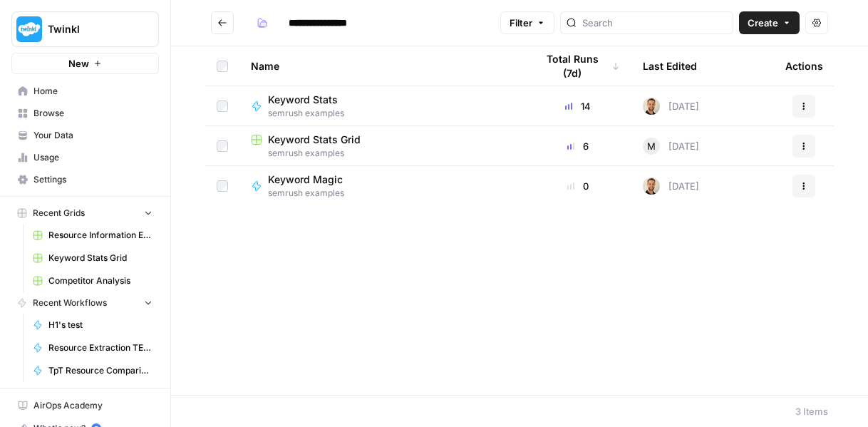 The image size is (868, 427). Describe the element at coordinates (85, 136) in the screenshot. I see `a: Your Data` at that location.